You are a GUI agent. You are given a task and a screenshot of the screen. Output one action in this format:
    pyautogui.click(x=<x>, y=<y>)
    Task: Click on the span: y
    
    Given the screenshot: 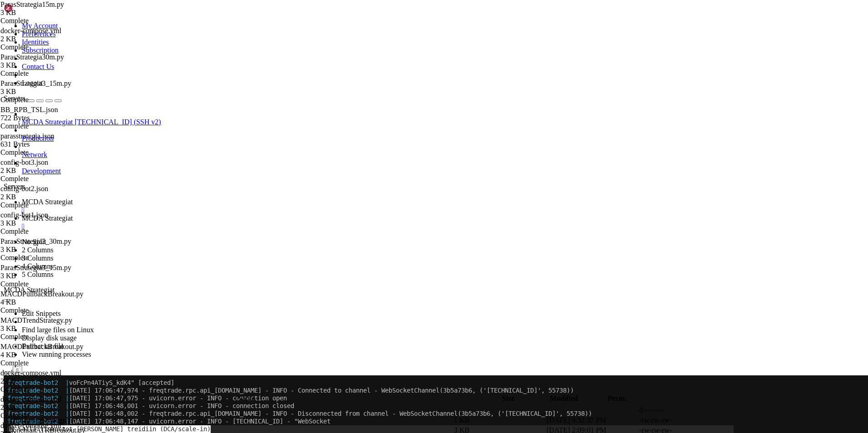 What is the action you would take?
    pyautogui.click(x=209, y=84)
    